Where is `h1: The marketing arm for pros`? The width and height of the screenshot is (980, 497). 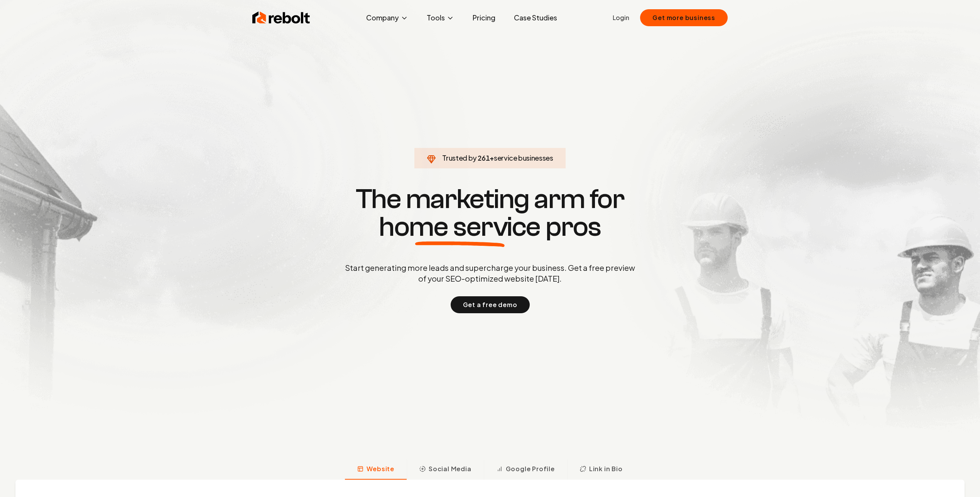
h1: The marketing arm for pros is located at coordinates (490, 213).